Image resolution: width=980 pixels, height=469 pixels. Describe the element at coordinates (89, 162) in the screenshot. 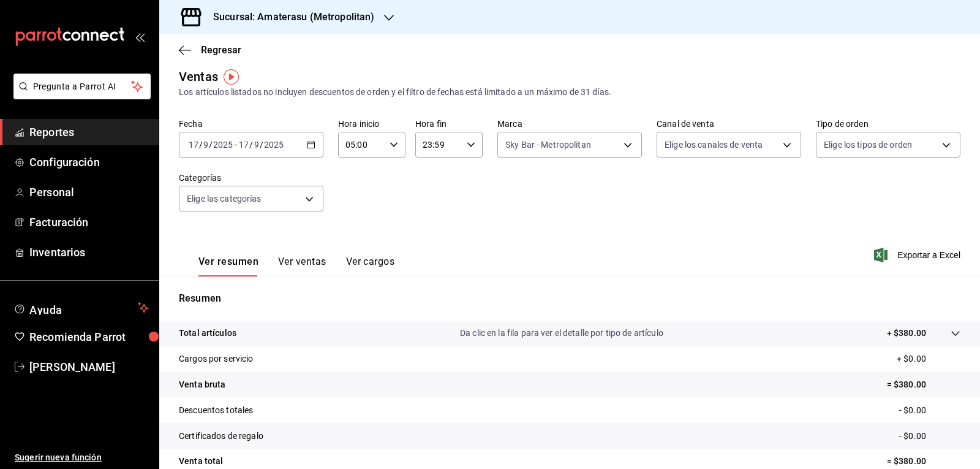

I see `span: Configuración` at that location.